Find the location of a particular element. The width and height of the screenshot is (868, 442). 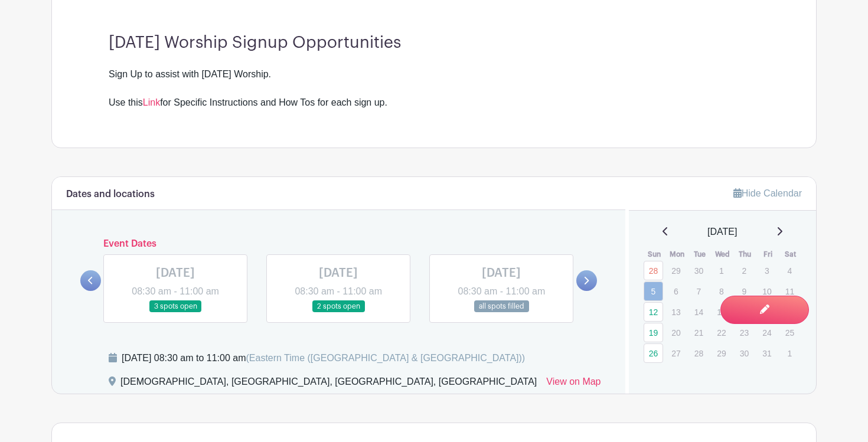

p: 23 is located at coordinates (744, 333).